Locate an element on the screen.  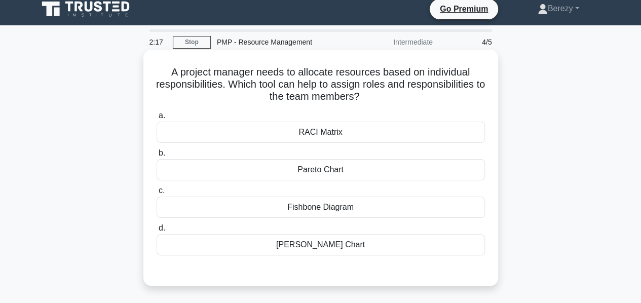
div: RACI Matrix is located at coordinates (321, 132).